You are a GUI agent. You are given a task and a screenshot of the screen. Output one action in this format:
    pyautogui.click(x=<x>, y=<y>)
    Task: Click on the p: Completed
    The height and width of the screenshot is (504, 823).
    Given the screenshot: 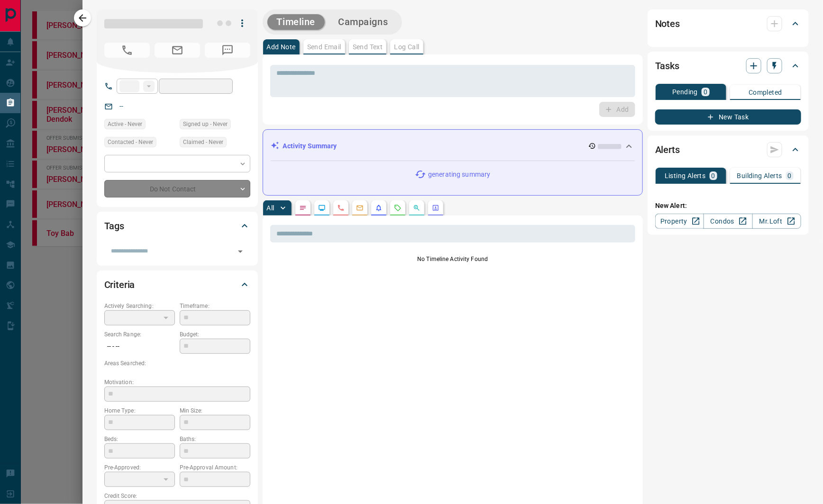 What is the action you would take?
    pyautogui.click(x=765, y=92)
    